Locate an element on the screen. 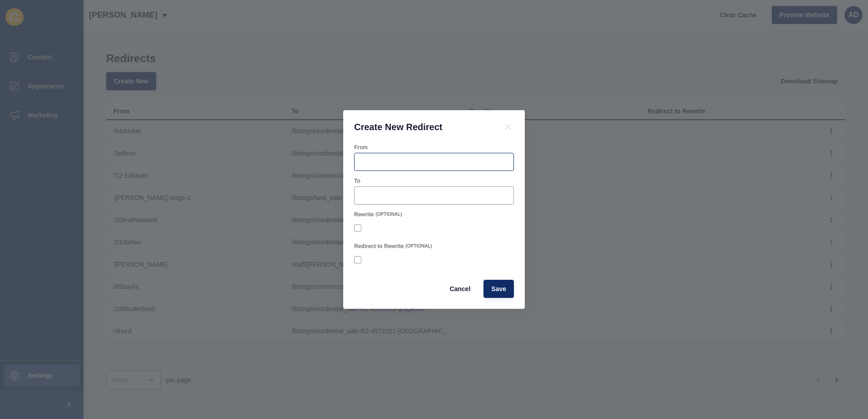 The image size is (868, 419). span: Cancel is located at coordinates (460, 289).